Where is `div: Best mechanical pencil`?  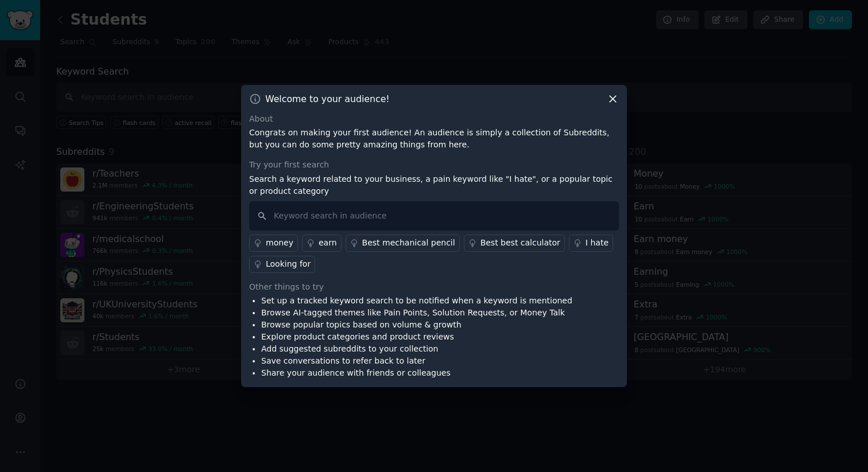
div: Best mechanical pencil is located at coordinates (409, 243).